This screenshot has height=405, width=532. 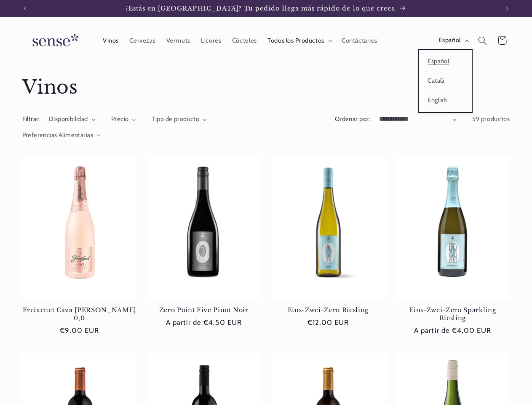 I want to click on summary: Preferencias Alimentarias (0 seleccionado), so click(x=61, y=135).